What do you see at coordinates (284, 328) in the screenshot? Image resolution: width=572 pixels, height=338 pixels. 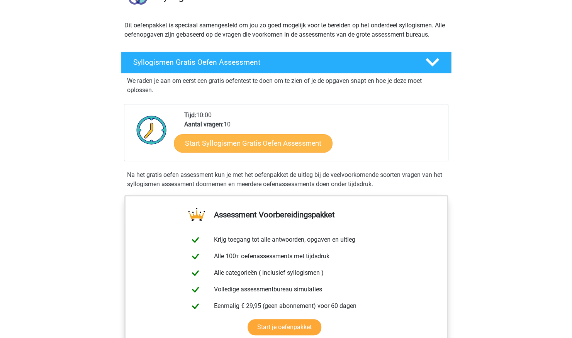 I see `a: Start je oefenpakket` at bounding box center [284, 328].